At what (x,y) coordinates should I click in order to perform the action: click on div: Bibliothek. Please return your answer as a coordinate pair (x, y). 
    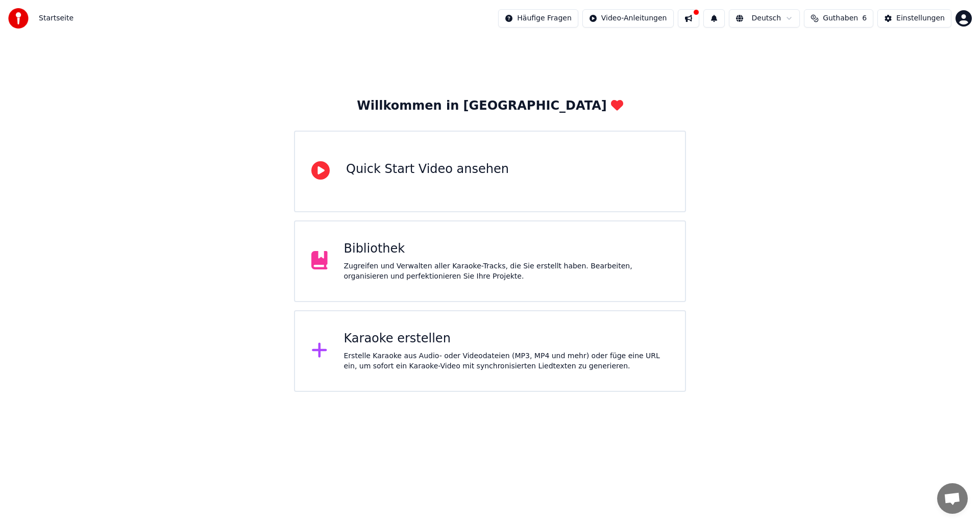
    Looking at the image, I should click on (506, 249).